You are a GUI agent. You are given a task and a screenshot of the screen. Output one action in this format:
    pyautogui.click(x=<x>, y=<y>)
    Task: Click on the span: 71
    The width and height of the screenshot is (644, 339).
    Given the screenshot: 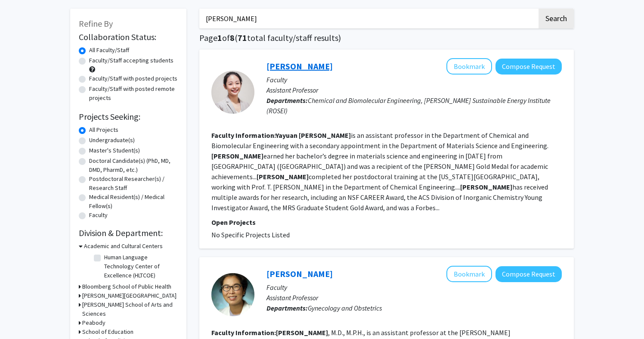 What is the action you would take?
    pyautogui.click(x=242, y=37)
    